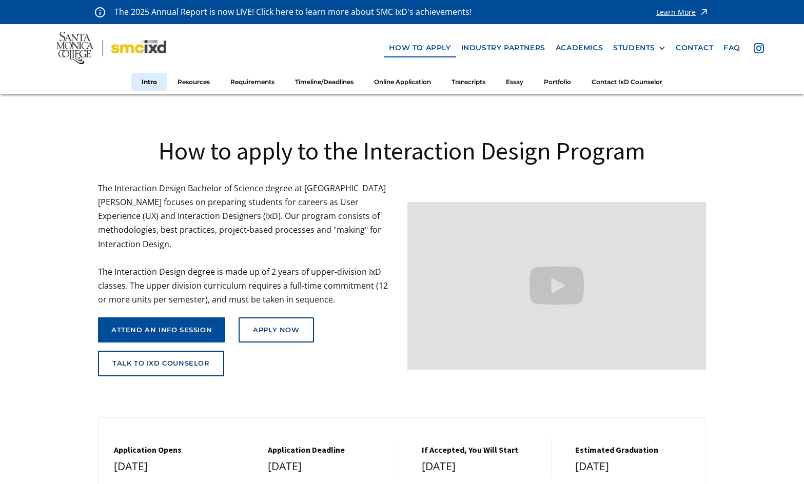  Describe the element at coordinates (276, 330) in the screenshot. I see `a: Apply Now` at that location.